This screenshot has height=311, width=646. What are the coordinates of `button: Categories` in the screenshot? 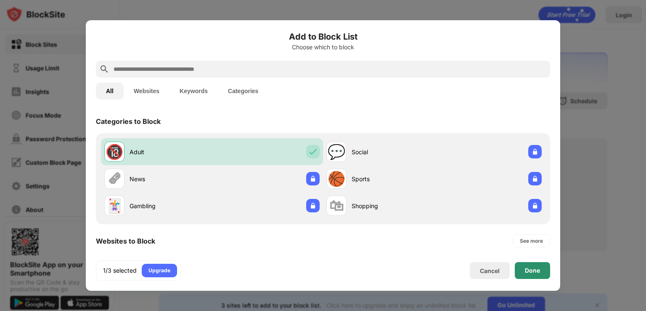 It's located at (243, 91).